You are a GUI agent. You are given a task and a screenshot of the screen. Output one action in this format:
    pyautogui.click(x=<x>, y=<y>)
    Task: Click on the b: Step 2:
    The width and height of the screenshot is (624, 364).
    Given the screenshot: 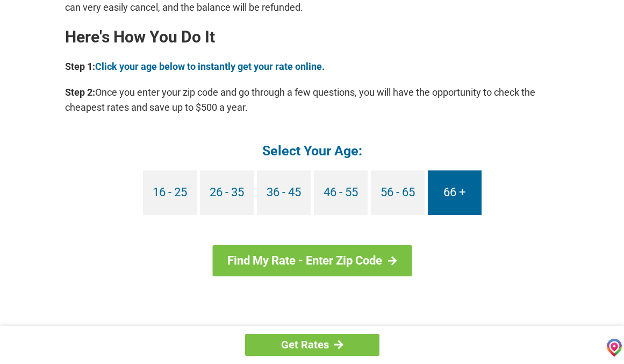 What is the action you would take?
    pyautogui.click(x=80, y=92)
    